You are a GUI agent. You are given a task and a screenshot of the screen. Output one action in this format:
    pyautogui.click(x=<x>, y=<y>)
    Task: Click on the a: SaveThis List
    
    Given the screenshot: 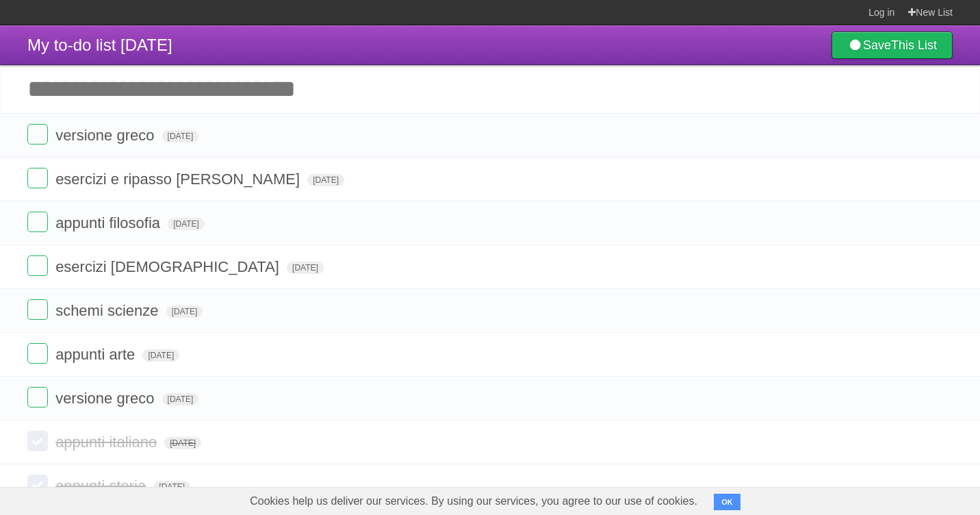 What is the action you would take?
    pyautogui.click(x=891, y=45)
    